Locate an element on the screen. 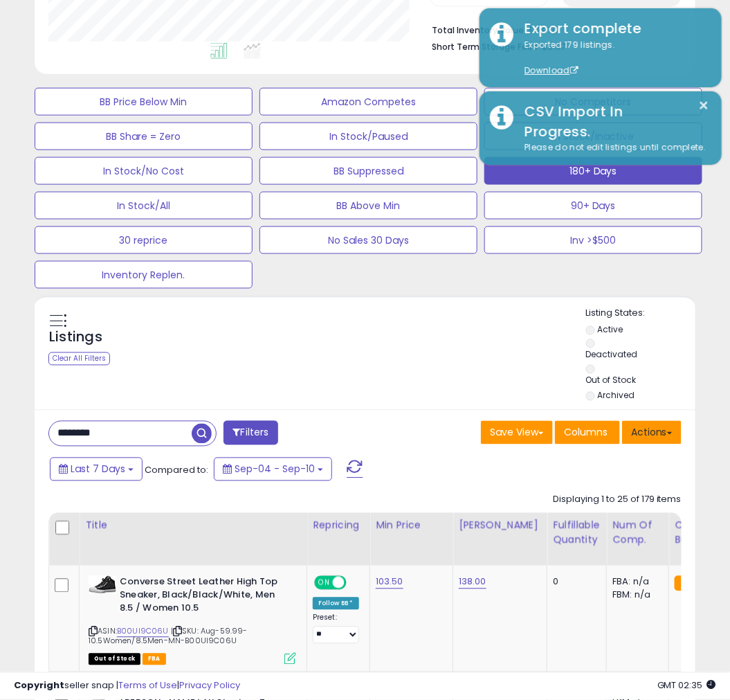 Image resolution: width=730 pixels, height=700 pixels. div: Export complete is located at coordinates (612, 28).